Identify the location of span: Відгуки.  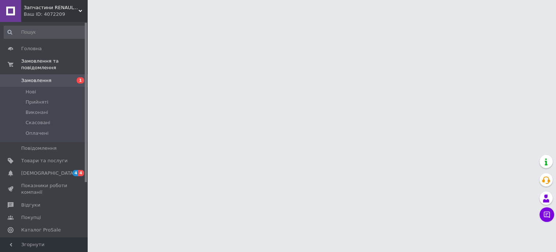
(31, 205).